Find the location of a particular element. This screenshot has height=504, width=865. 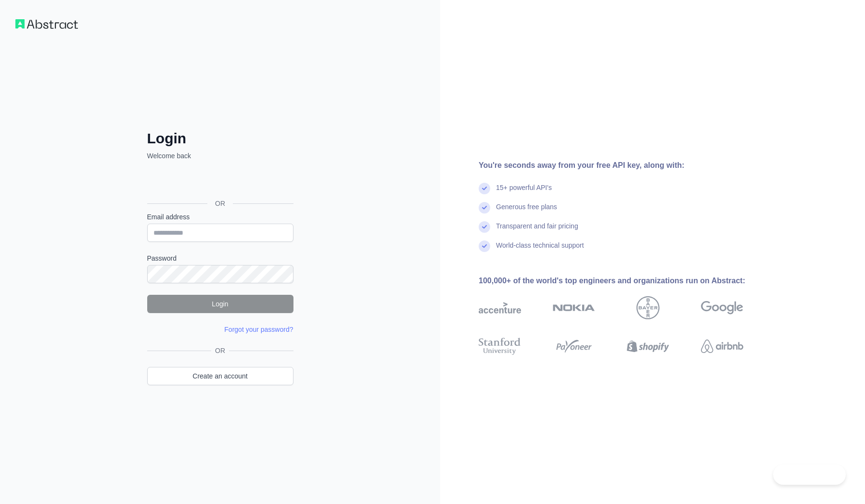

label: Password is located at coordinates (220, 258).